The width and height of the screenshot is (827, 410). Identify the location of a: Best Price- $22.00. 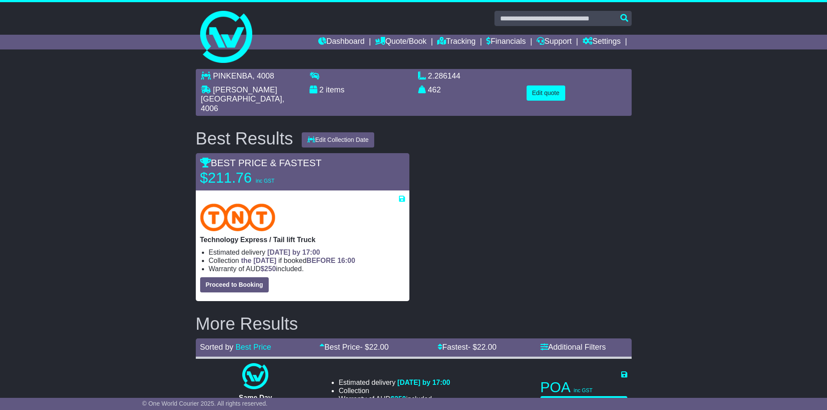
(354, 347).